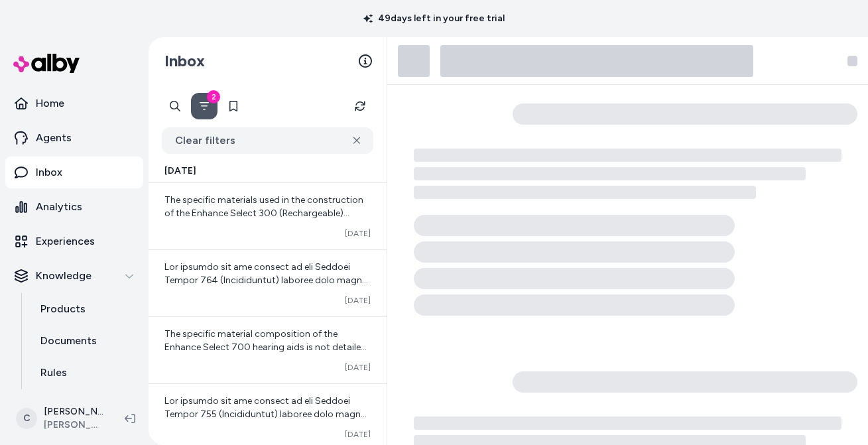  Describe the element at coordinates (85, 309) in the screenshot. I see `a: Products` at that location.